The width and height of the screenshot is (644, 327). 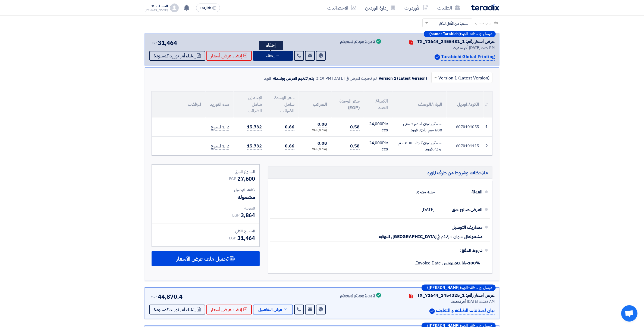 What do you see at coordinates (466, 310) in the screenshot?
I see `p: بيان لصناعات الطباعه و التغليف` at bounding box center [466, 310].